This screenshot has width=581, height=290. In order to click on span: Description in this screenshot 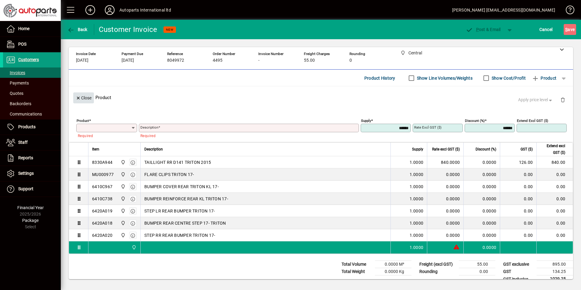, I will do `click(153, 149)`.